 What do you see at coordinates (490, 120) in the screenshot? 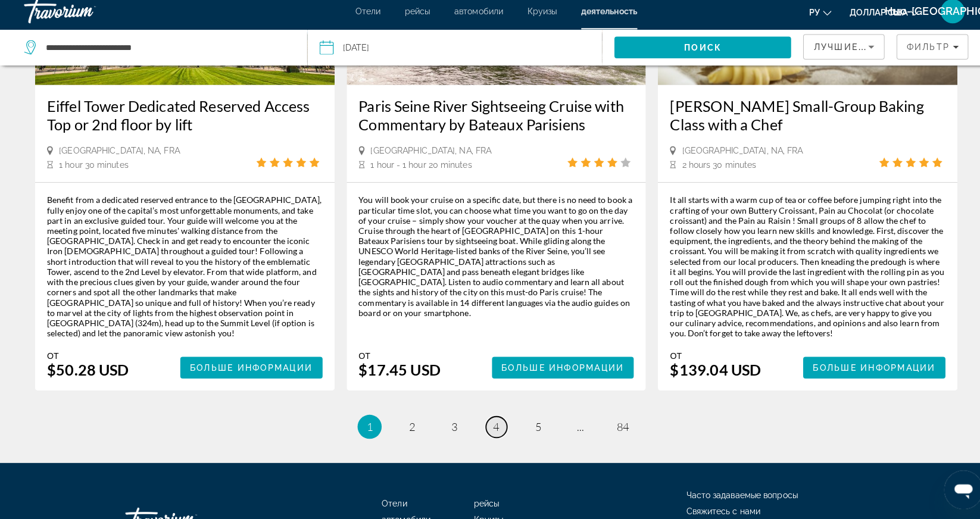
I see `h3: Paris Seine River Sightseeing Cruise with Commentary by Bateaux Parisiens` at bounding box center [490, 120].